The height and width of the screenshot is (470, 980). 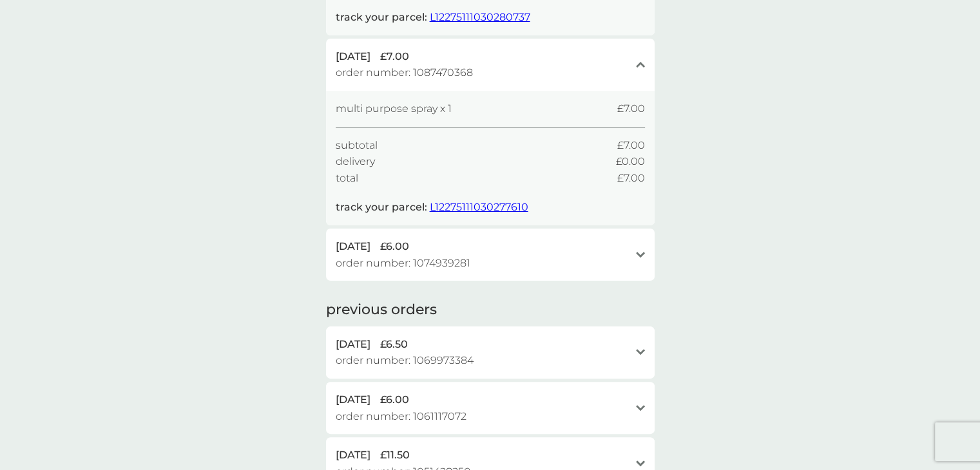 I want to click on span: subtotal, so click(x=356, y=146).